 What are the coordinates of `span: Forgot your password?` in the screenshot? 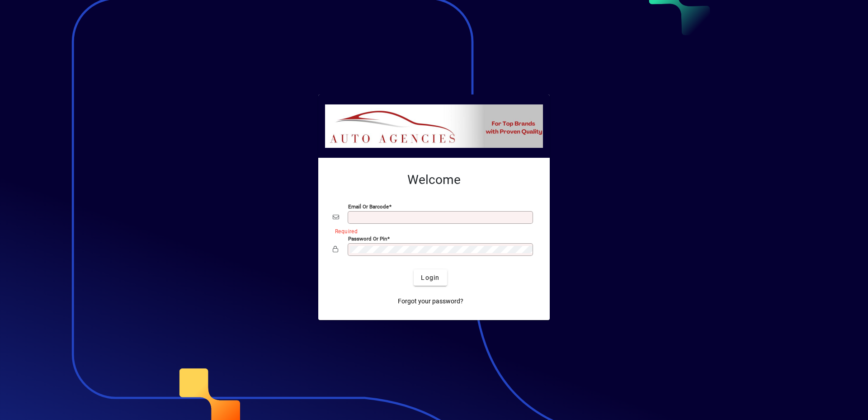 It's located at (430, 301).